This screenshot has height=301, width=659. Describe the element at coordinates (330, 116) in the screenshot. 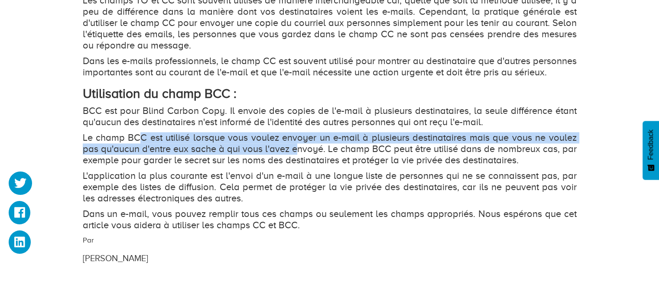

I see `p: BCC est pour Blind Carbon Copy. Il envoie des copies de l'e-mail à plusieurs destinataires, la se...` at that location.